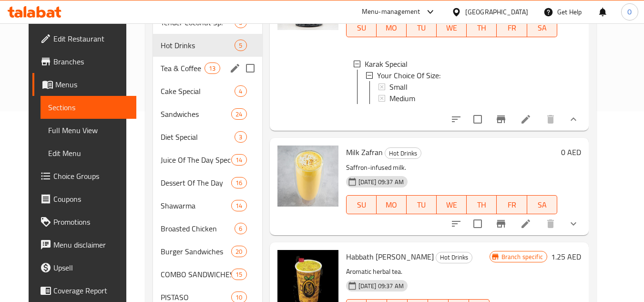 The width and height of the screenshot is (644, 302). I want to click on span: Cake Special, so click(197, 91).